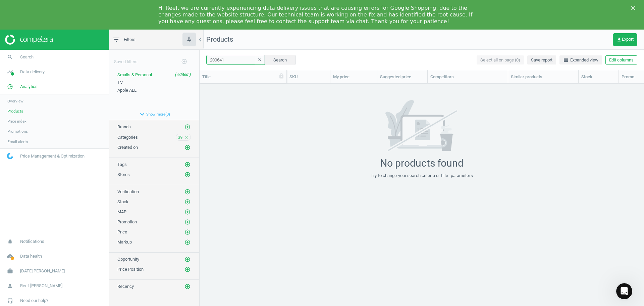 This screenshot has height=306, width=644. What do you see at coordinates (500, 60) in the screenshot?
I see `button: Select all on page (0)` at bounding box center [500, 60].